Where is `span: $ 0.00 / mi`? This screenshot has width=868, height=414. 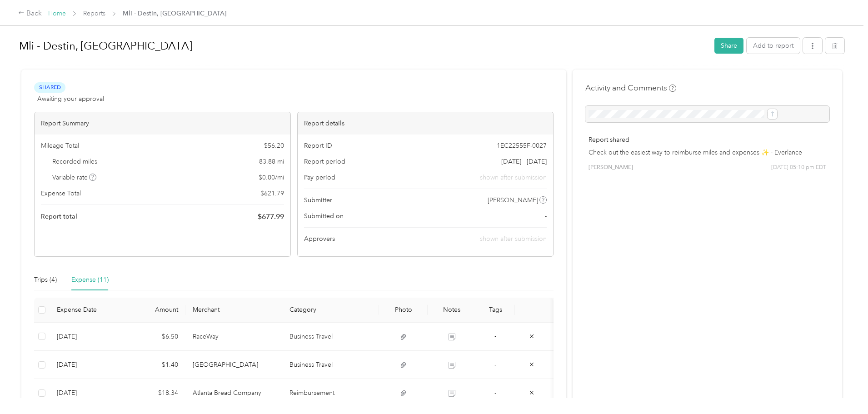 span: $ 0.00 / mi is located at coordinates (271, 177).